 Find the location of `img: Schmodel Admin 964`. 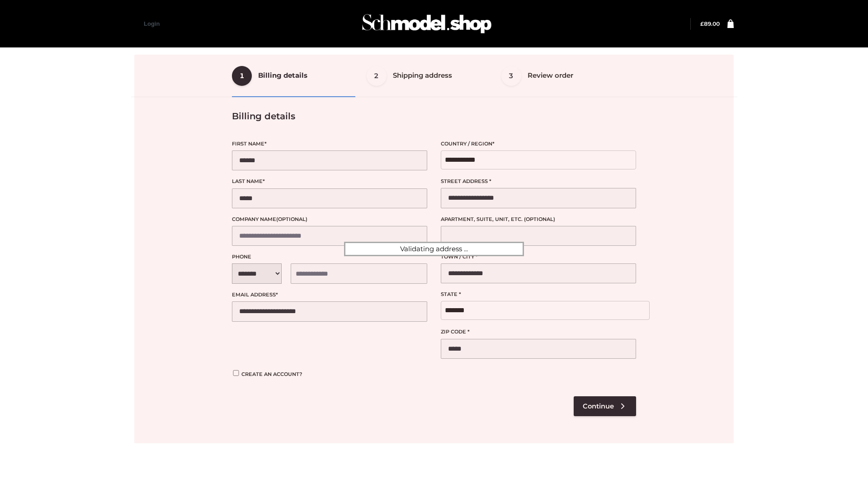

img: Schmodel Admin 964 is located at coordinates (427, 23).